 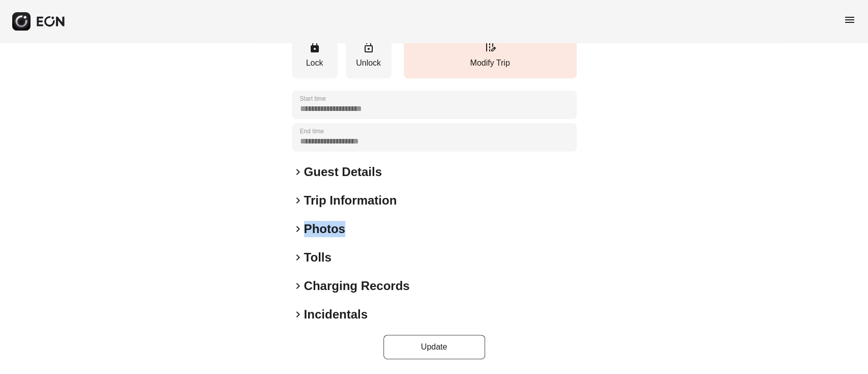 I want to click on h2: Photos, so click(x=324, y=229).